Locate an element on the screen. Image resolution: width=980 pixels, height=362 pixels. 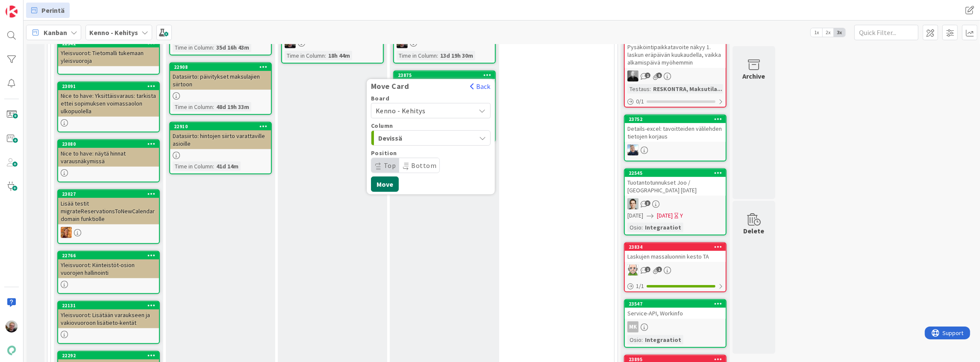
div: Nice to have: Yksittäisvaraus: tarkista ettei sopimuksen voimassaolon ulkopuolella is located at coordinates (108, 104).